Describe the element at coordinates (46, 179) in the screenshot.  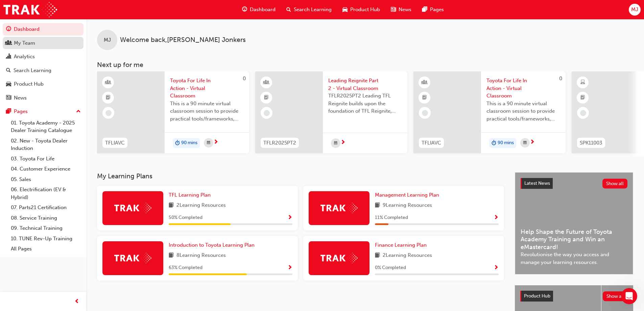
I see `a: 05. Sales` at that location.